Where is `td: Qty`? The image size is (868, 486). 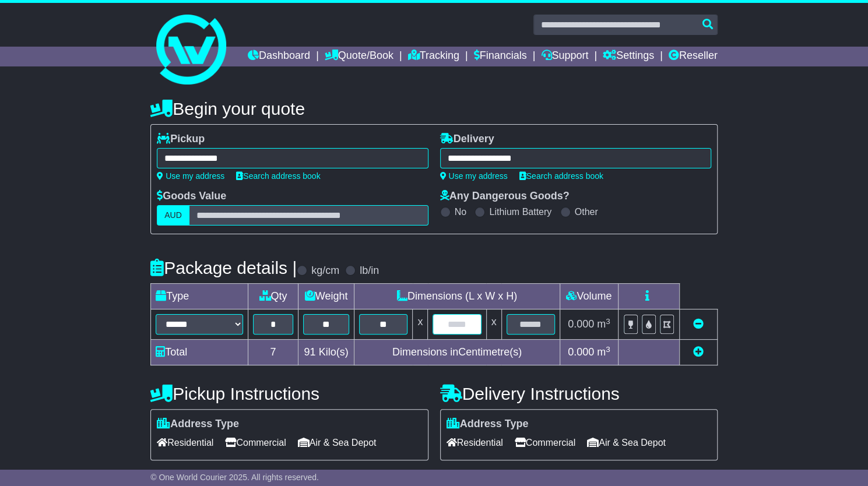
td: Qty is located at coordinates (273, 296).